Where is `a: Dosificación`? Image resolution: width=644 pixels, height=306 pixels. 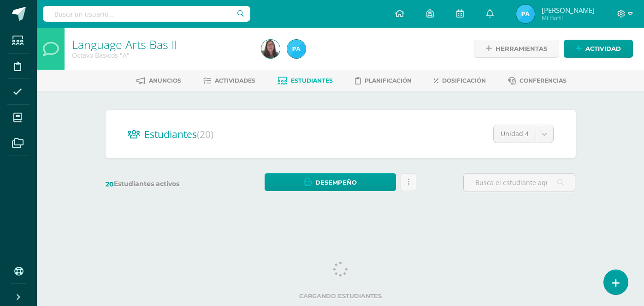 a: Dosificación is located at coordinates (460, 81).